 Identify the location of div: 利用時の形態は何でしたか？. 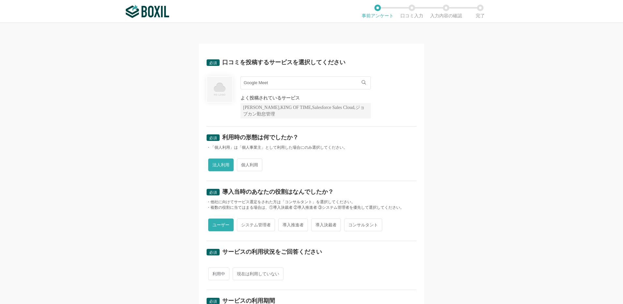
(260, 137).